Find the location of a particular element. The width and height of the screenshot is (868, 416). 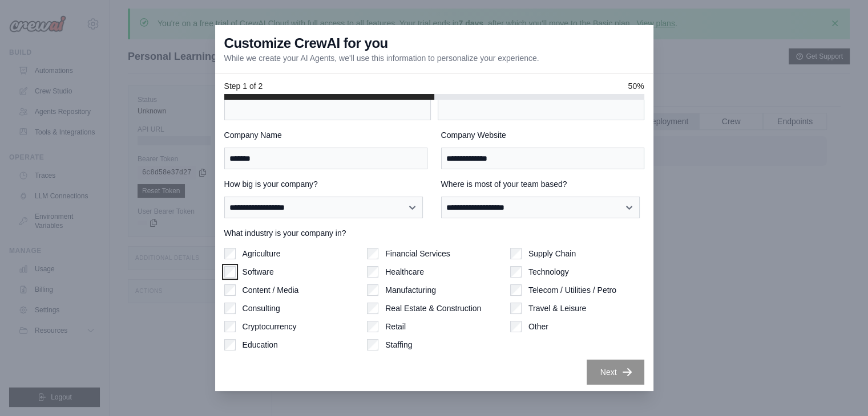

label: Financial Services is located at coordinates (418, 254).